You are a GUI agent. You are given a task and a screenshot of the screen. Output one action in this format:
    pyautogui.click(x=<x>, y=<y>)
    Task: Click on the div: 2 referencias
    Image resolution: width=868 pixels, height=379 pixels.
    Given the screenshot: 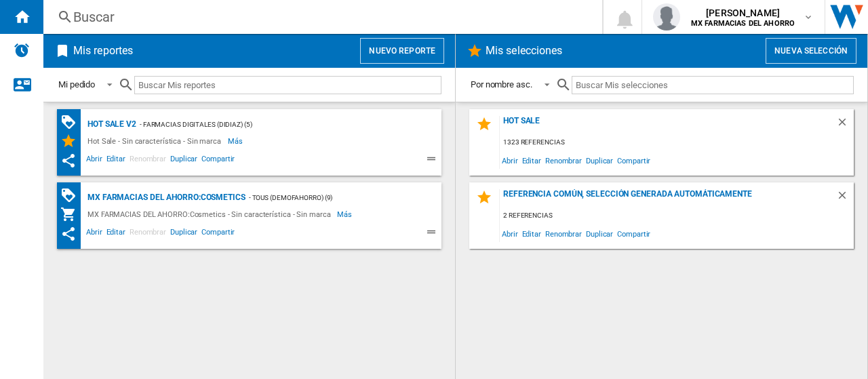 What is the action you would take?
    pyautogui.click(x=677, y=216)
    